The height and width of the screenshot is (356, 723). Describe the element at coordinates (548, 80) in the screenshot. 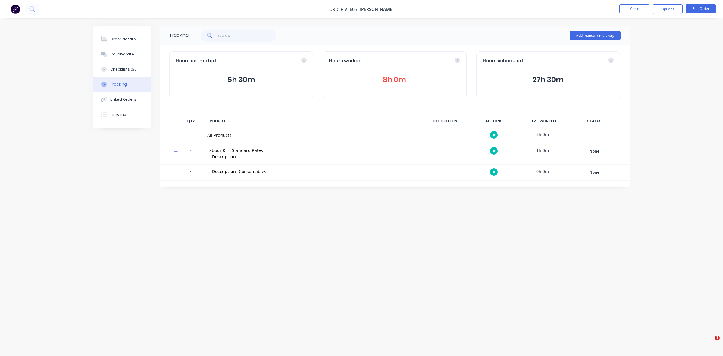

I see `button: 27h 30m` at that location.